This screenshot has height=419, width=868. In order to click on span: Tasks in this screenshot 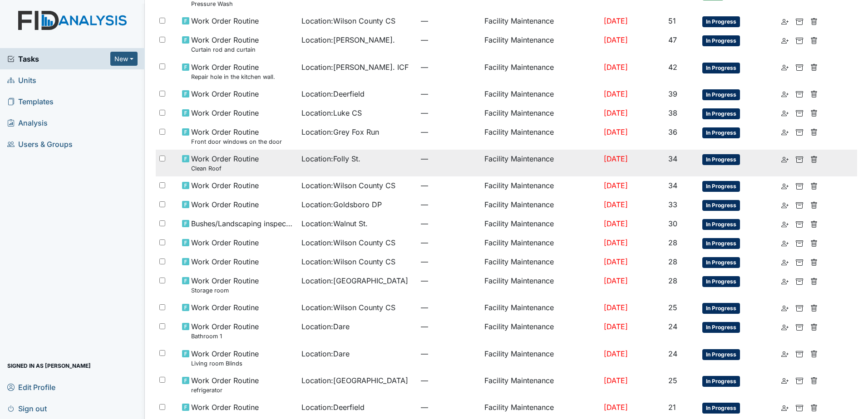, I will do `click(59, 59)`.